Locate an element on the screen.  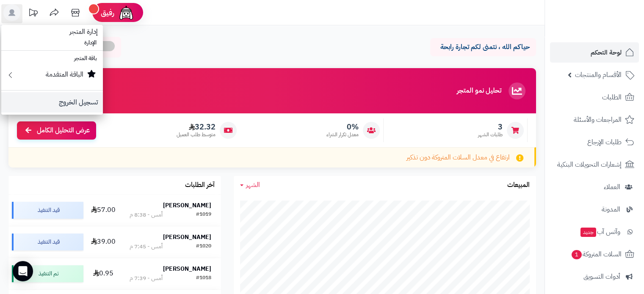
span: المراجعات والأسئلة is located at coordinates (597, 120).